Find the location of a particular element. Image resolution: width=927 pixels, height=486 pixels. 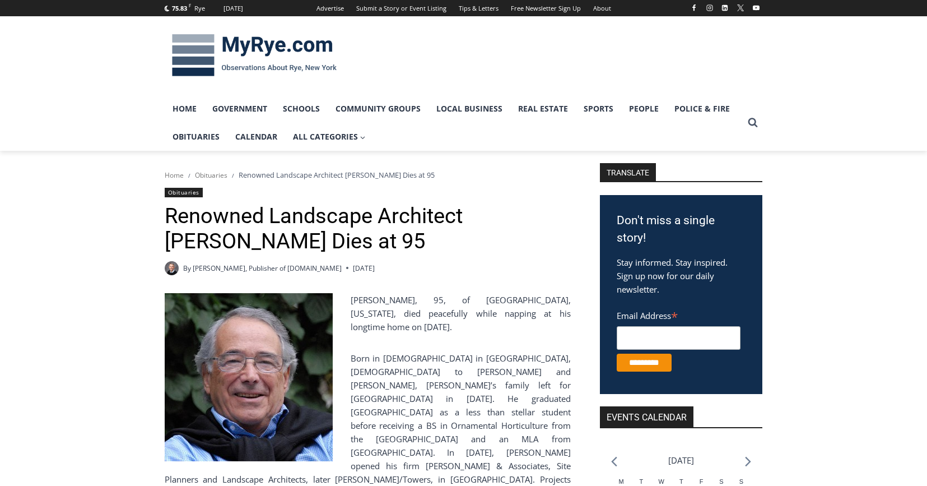

a: Facebook is located at coordinates (694, 8).